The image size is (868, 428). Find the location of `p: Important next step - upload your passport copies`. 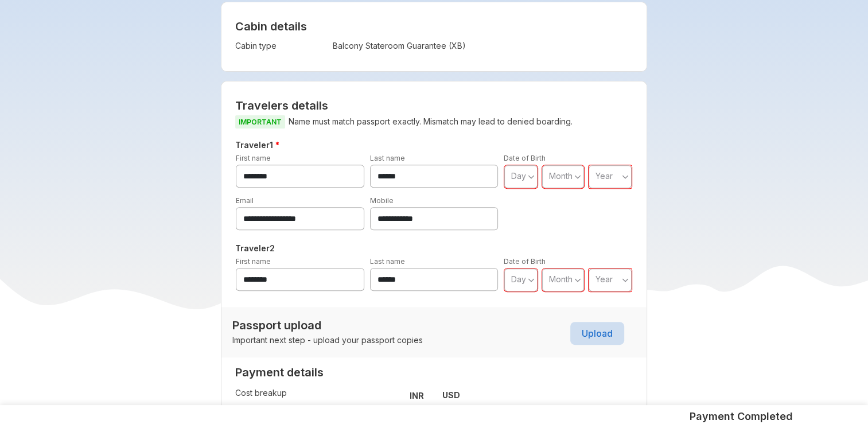

p: Important next step - upload your passport copies is located at coordinates (328, 340).